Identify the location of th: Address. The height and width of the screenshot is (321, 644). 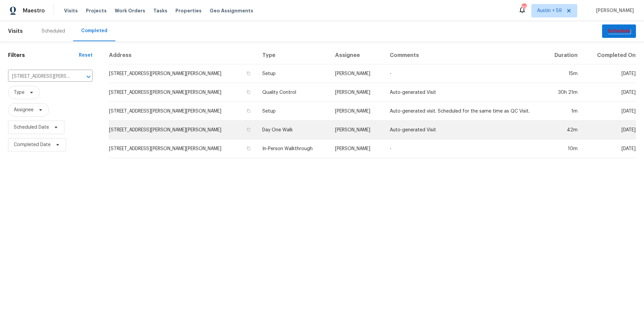
(183, 55).